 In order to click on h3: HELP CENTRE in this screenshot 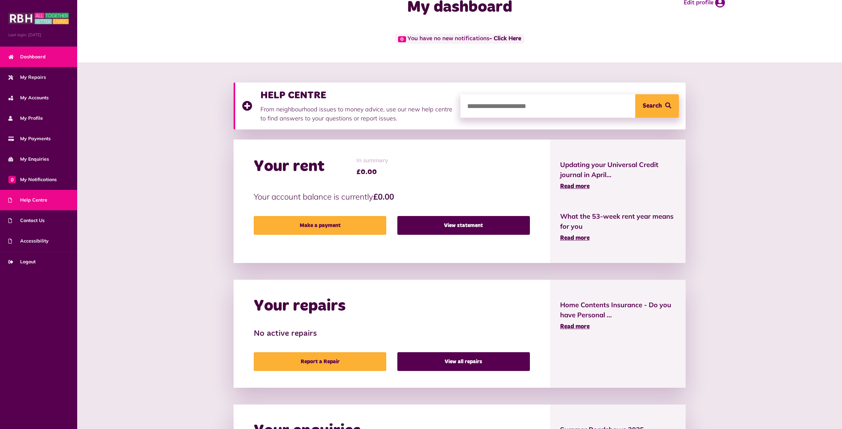, I will do `click(357, 95)`.